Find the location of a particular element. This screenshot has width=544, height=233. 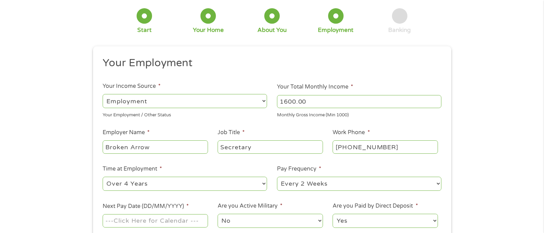

div: Start is located at coordinates (145, 30).